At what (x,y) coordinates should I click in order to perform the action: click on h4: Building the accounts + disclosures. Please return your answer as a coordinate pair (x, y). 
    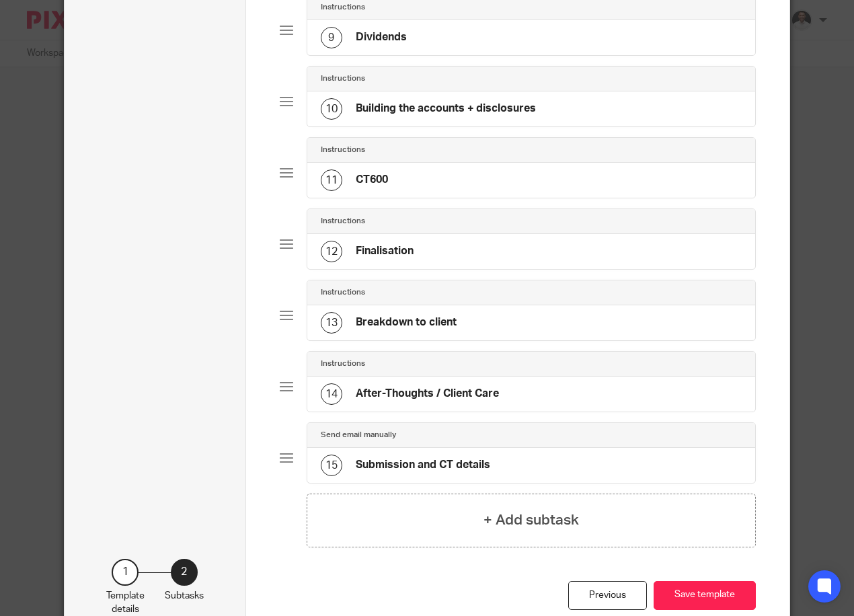
    Looking at the image, I should click on (445, 108).